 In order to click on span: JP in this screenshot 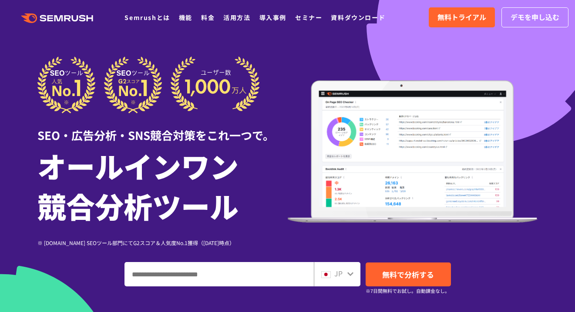, I will do `click(338, 274)`.